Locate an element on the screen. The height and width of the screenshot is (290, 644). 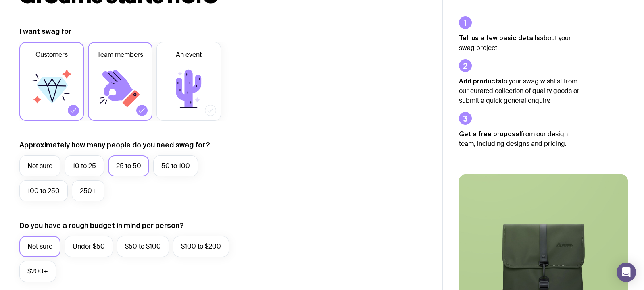
strong: Get a free proposal is located at coordinates (490, 134).